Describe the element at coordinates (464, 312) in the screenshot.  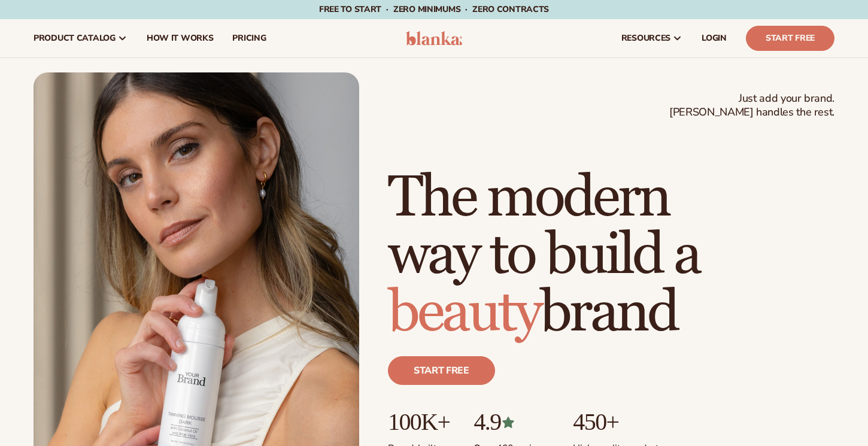
I see `span: beauty` at that location.